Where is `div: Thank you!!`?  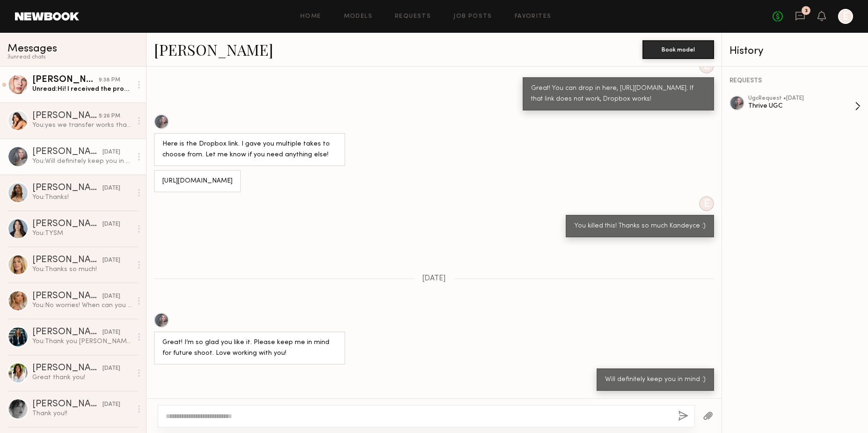 div: Thank you!! is located at coordinates (82, 413).